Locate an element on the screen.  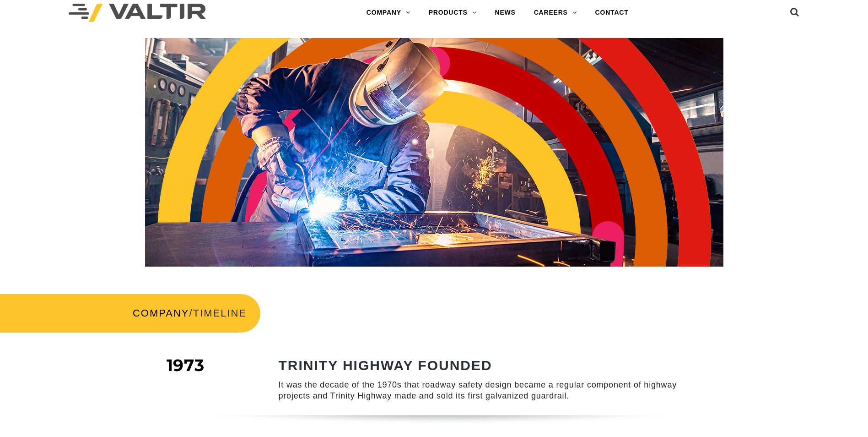
p: It was the decade of the 1970s that roadway safety design became a regular component of highway p... is located at coordinates (481, 390).